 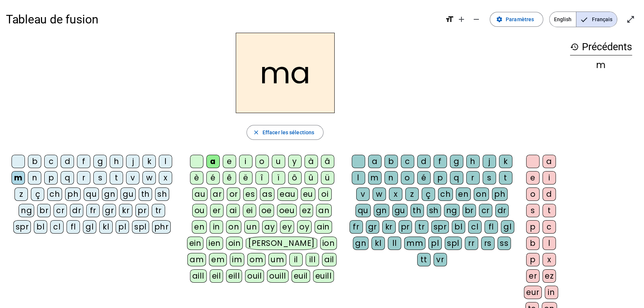 I want to click on div: au, so click(x=200, y=194).